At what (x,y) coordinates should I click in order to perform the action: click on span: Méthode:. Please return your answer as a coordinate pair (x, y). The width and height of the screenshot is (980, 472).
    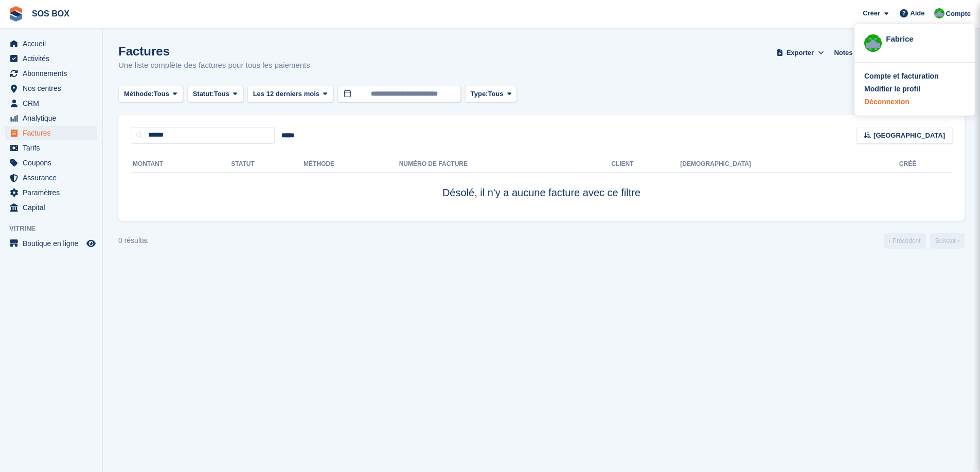
    Looking at the image, I should click on (139, 94).